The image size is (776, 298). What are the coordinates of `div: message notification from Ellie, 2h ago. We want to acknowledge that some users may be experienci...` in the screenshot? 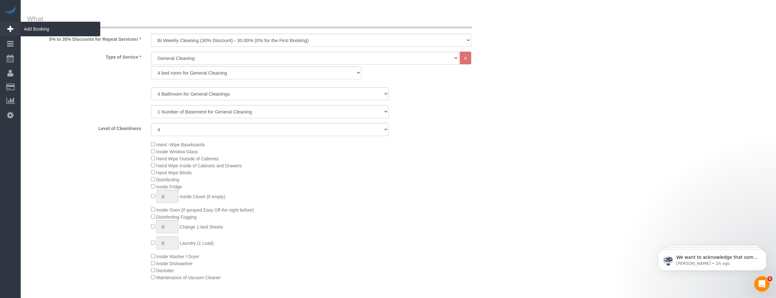 It's located at (64, 24).